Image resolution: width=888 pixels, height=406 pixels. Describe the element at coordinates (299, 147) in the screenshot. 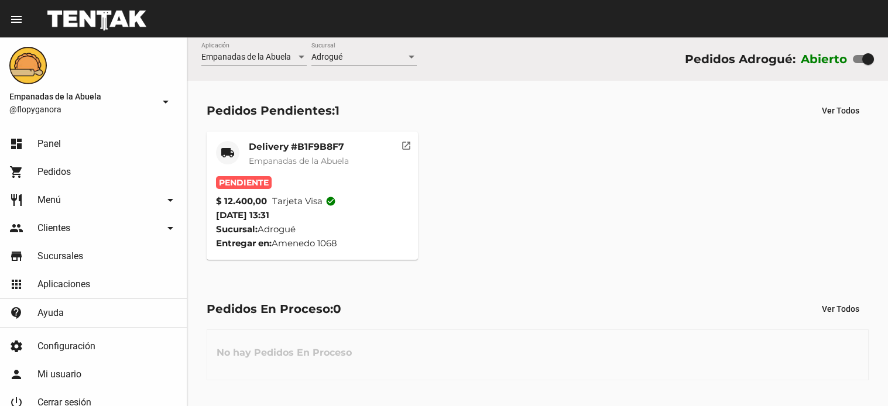

I see `mat-card-title: Delivery #B1F9B8F7` at that location.